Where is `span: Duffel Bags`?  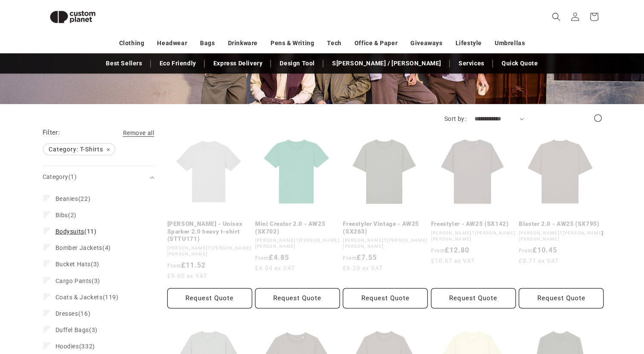 span: Duffel Bags is located at coordinates (72, 330).